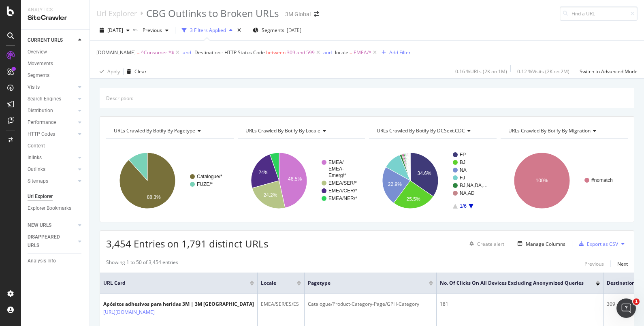  Describe the element at coordinates (511, 283) in the screenshot. I see `span: No. of Clicks On All Devices excluding anonymized queries` at that location.